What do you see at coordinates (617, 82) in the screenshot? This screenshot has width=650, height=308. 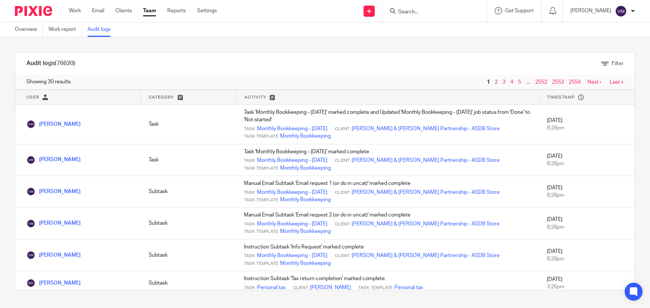 I see `a: Last »` at bounding box center [617, 82].